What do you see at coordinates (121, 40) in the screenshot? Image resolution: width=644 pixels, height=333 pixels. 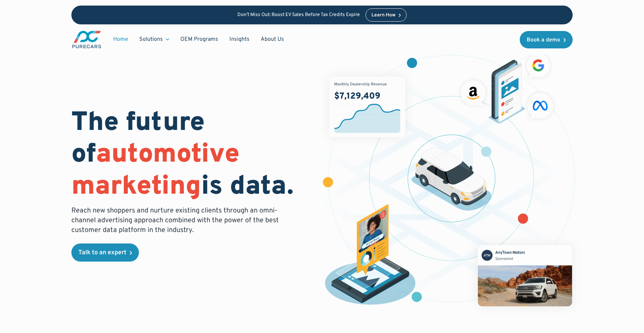 I see `a: Home` at bounding box center [121, 40].